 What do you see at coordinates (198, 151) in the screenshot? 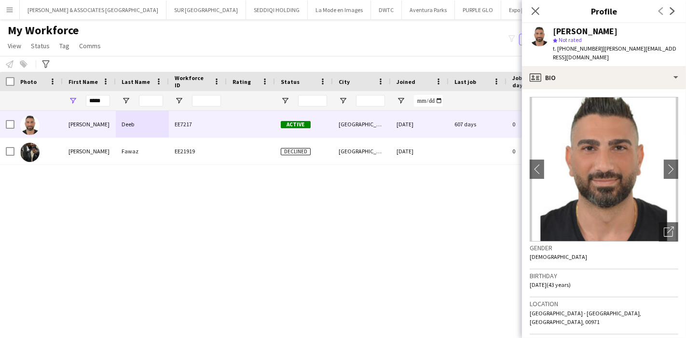
I see `div: EE21919` at bounding box center [198, 151].